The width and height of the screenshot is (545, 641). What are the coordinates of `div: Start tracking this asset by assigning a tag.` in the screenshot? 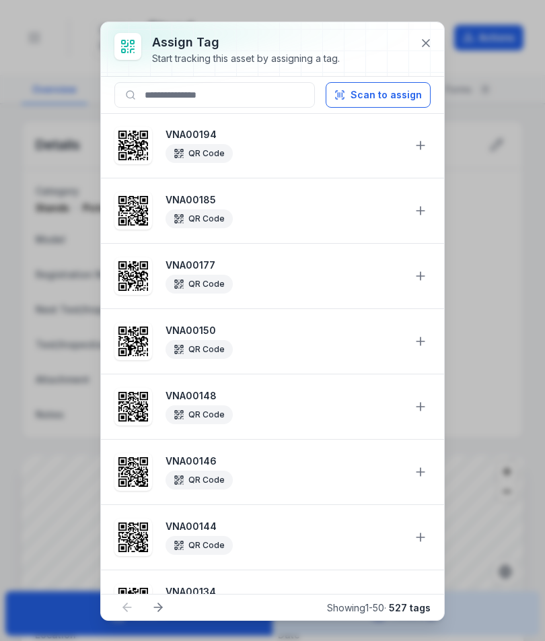 It's located at (246, 59).